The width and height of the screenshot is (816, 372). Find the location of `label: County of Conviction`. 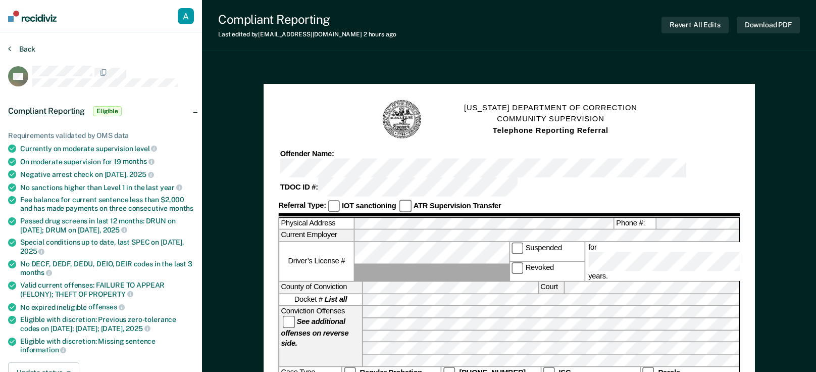

label: County of Conviction is located at coordinates (321, 287).